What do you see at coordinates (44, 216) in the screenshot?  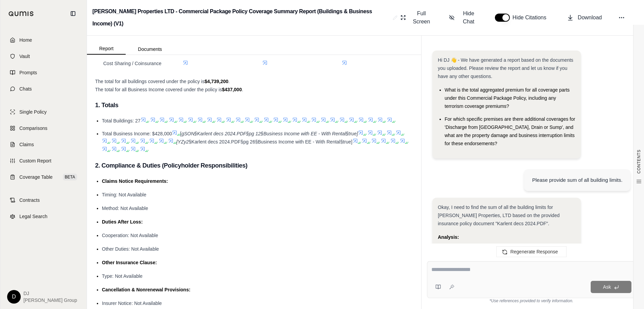 I see `a: Legal Search` at bounding box center [44, 216].